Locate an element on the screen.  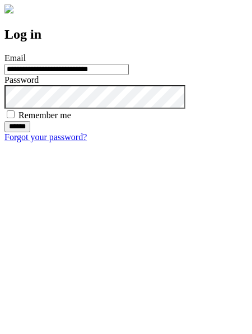
label: Email is located at coordinates (15, 58).